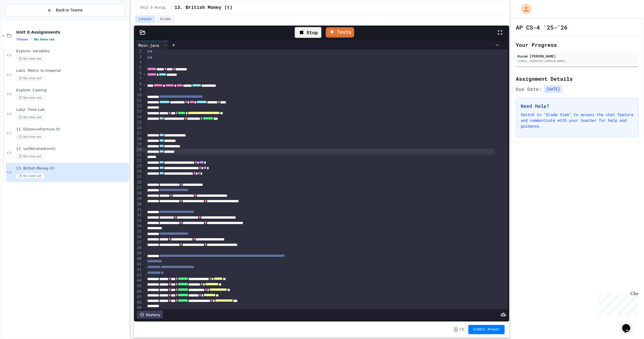 The height and width of the screenshot is (339, 644). I want to click on div: 38, so click(139, 248).